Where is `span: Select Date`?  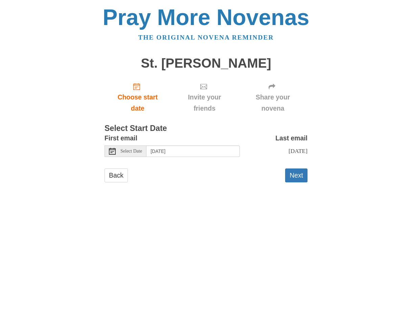 span: Select Date is located at coordinates (131, 151).